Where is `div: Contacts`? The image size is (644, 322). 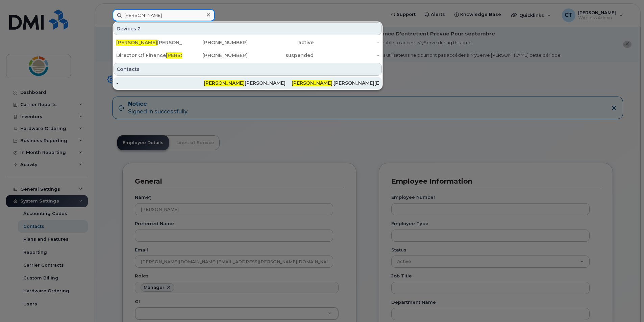
div: Contacts is located at coordinates (248, 69).